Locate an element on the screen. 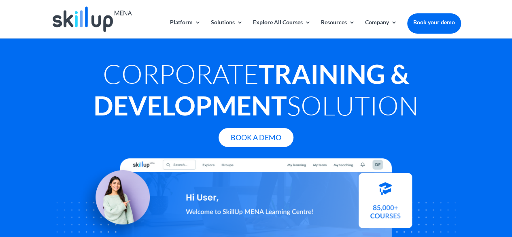  img: Skillup Mena is located at coordinates (92, 19).